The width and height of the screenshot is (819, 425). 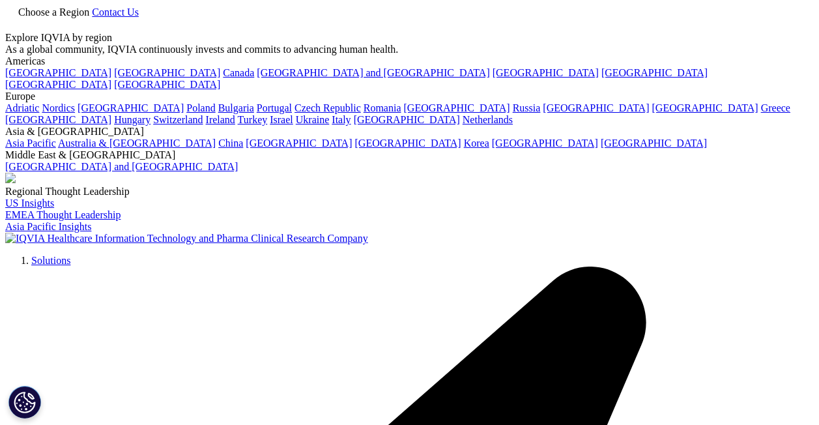 I want to click on span: Contact Us, so click(x=115, y=12).